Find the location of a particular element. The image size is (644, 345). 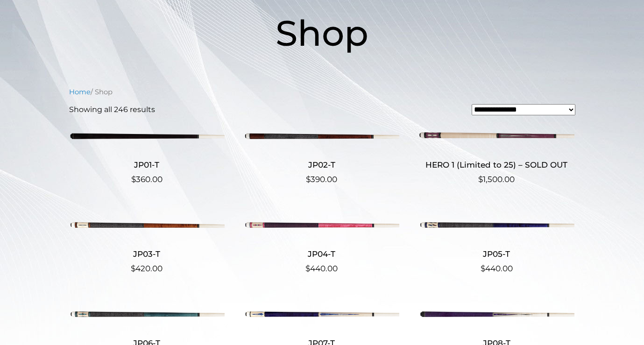

img: JP04-T is located at coordinates (321, 225).